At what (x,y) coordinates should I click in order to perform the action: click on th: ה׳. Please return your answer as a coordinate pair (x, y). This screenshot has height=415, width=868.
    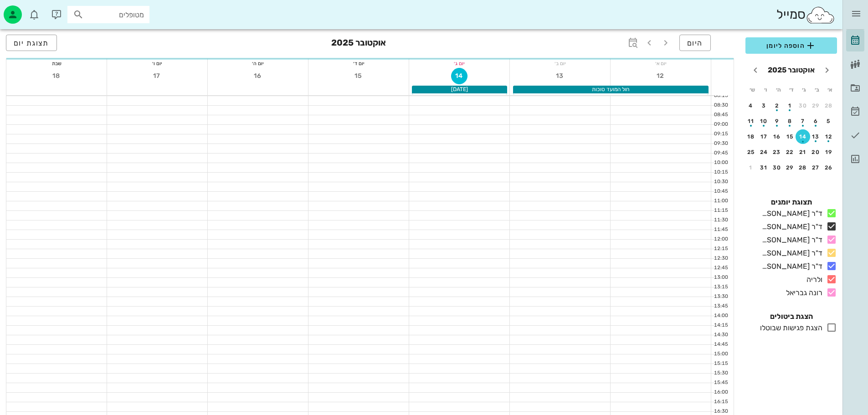
    Looking at the image, I should click on (778, 90).